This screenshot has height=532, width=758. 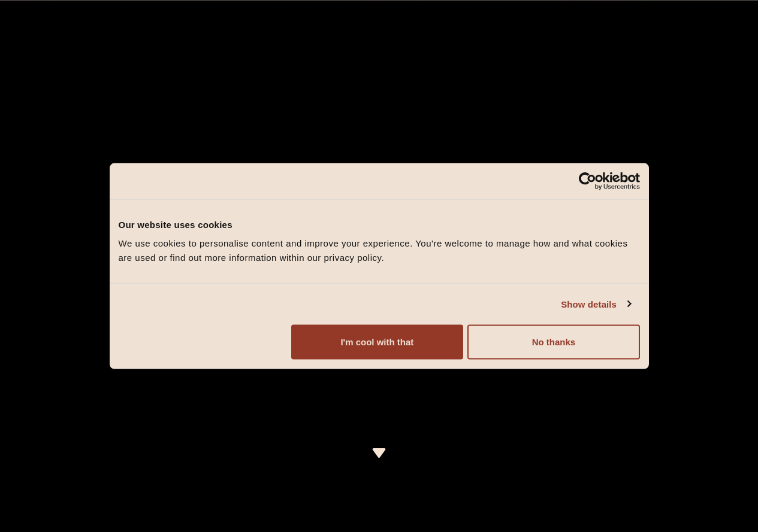 What do you see at coordinates (379, 453) in the screenshot?
I see `img: icon-dropdown-cream.svg` at bounding box center [379, 453].